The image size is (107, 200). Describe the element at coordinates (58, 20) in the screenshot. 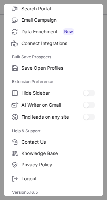

I see `span: Email Campaign` at that location.